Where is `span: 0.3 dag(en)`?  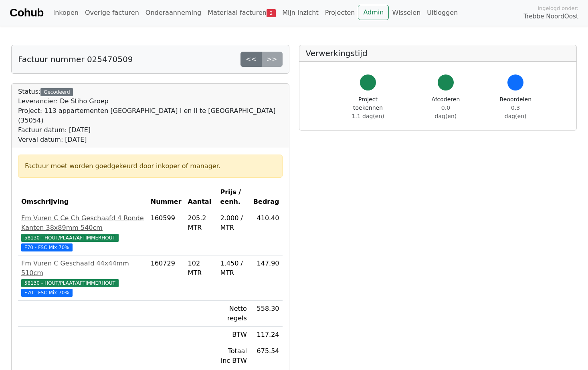
span: 0.3 dag(en) is located at coordinates (515, 112).